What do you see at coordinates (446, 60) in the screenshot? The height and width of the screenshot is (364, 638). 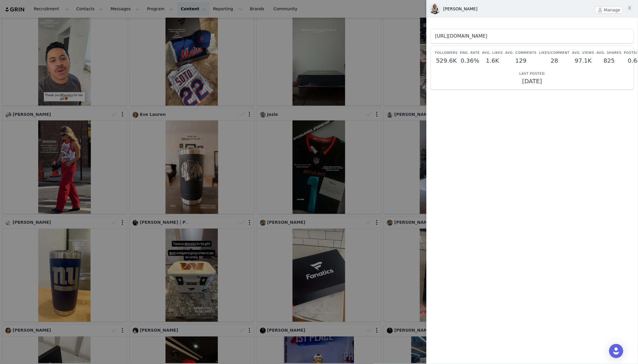 I see `p: 529.6K` at bounding box center [446, 60].